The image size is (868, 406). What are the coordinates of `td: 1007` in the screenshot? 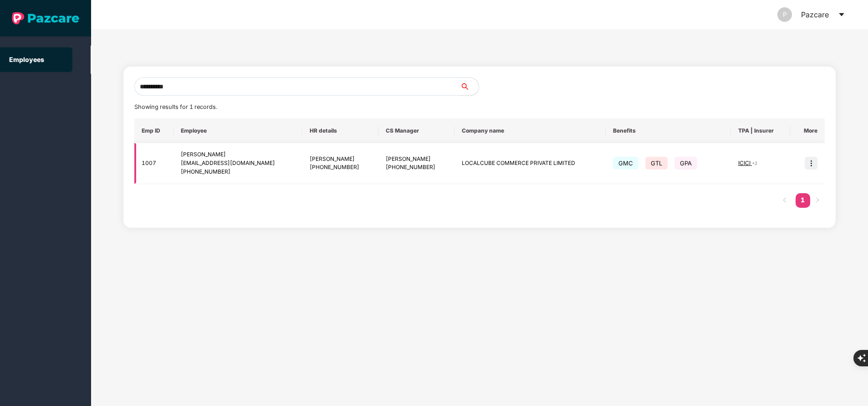 It's located at (154, 164).